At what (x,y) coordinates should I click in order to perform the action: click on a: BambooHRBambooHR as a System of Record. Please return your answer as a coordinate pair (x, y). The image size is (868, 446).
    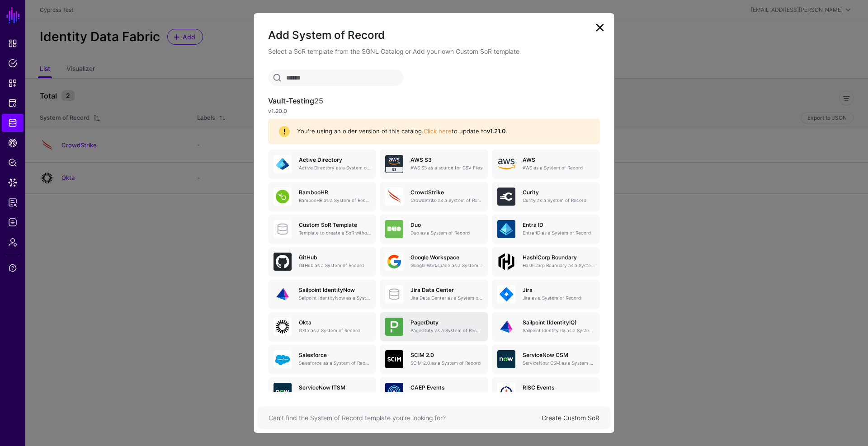
    Looking at the image, I should click on (322, 197).